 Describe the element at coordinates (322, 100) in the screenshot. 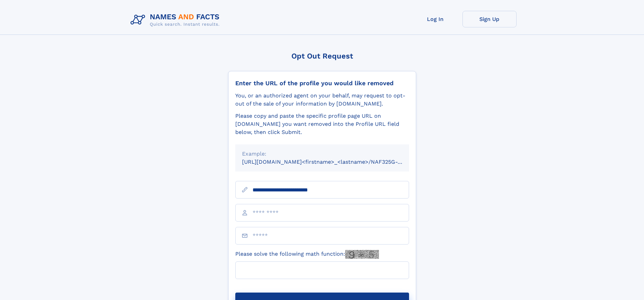

I see `div: You, or an authorized agent on your behalf, may request to opt-out of the sale of your informatio...` at that location.